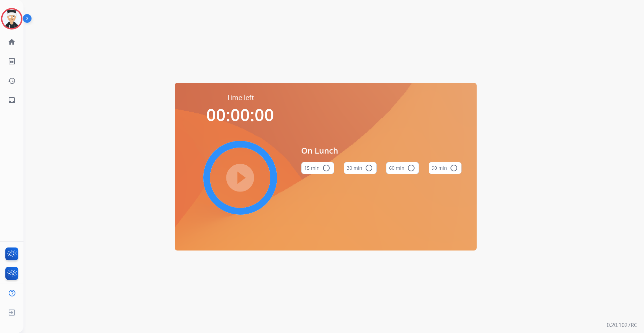 This screenshot has height=333, width=644. What do you see at coordinates (12, 61) in the screenshot?
I see `mat-icon: list_alt` at bounding box center [12, 61].